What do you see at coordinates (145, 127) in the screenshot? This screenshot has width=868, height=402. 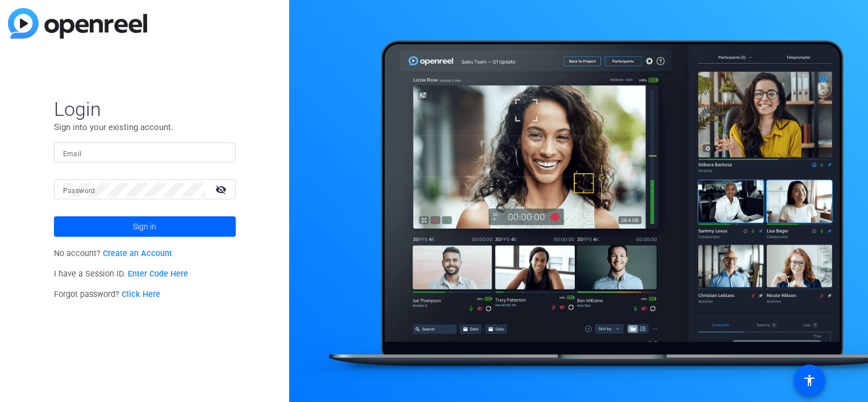 I see `p: Sign into your existing account.` at bounding box center [145, 127].